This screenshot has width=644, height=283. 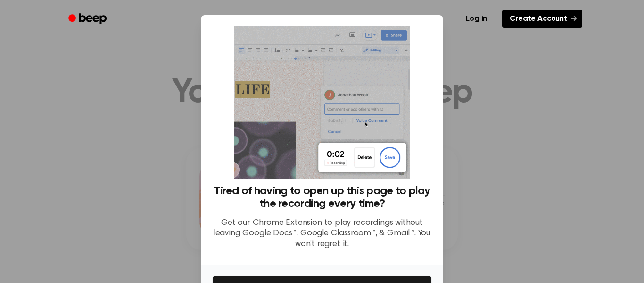 I want to click on a: Create Account, so click(x=542, y=19).